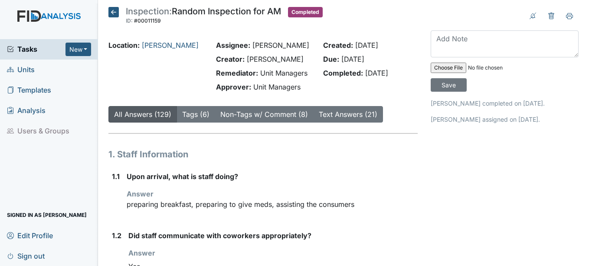 This screenshot has width=589, height=266. I want to click on span: Completed, so click(305, 12).